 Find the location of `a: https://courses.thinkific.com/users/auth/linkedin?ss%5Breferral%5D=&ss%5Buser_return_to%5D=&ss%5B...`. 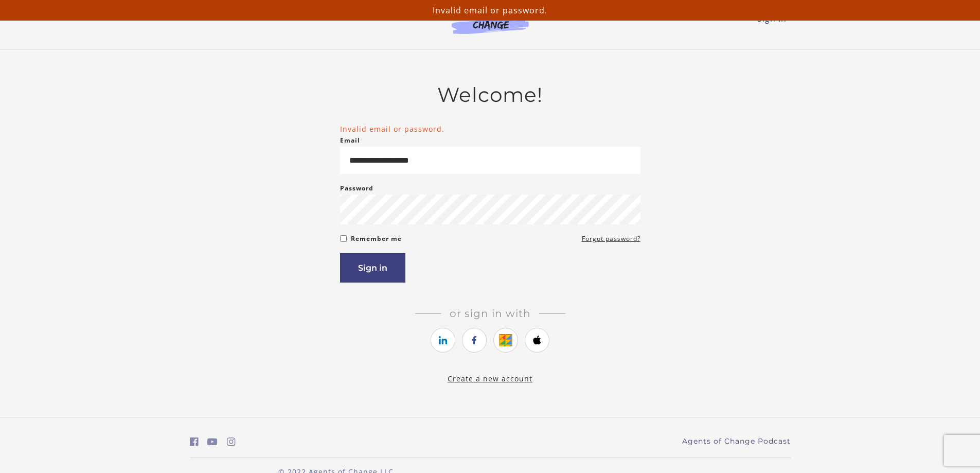

a: https://courses.thinkific.com/users/auth/linkedin?ss%5Breferral%5D=&ss%5Buser_return_to%5D=&ss%5B... is located at coordinates (443, 340).